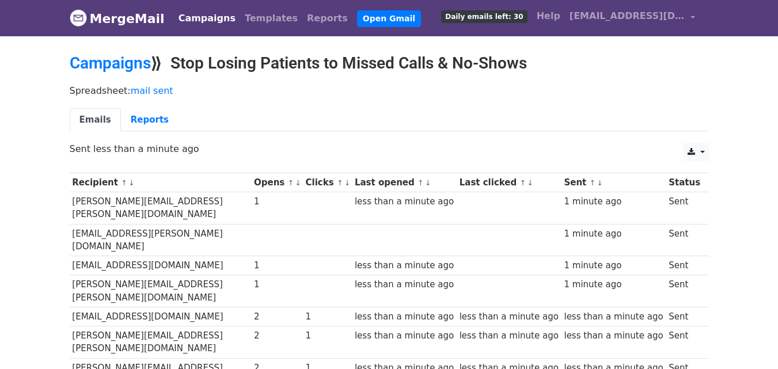 This screenshot has width=778, height=369. What do you see at coordinates (389, 90) in the screenshot?
I see `p: Spreadsheet:` at bounding box center [389, 90].